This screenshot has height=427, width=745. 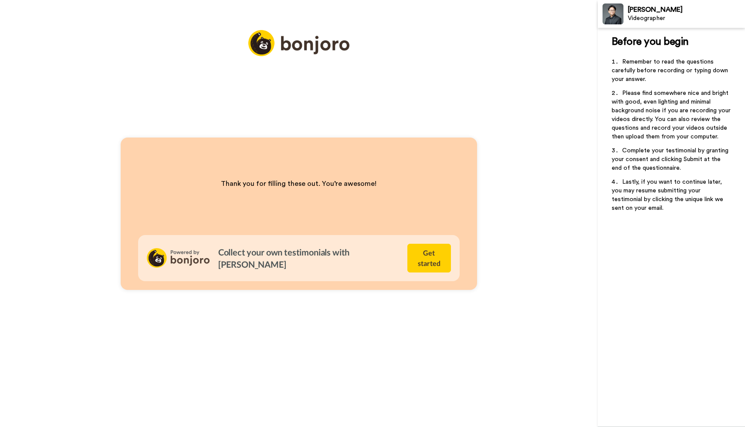 I want to click on span: Please find somewhere nice and bright with good, even lighting and minimal background noise if yo..., so click(x=672, y=115).